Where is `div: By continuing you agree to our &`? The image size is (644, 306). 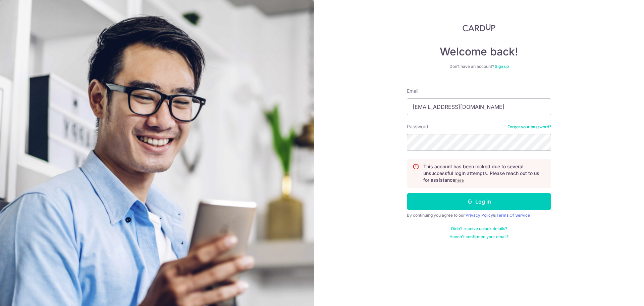 div: By continuing you agree to our & is located at coordinates (479, 215).